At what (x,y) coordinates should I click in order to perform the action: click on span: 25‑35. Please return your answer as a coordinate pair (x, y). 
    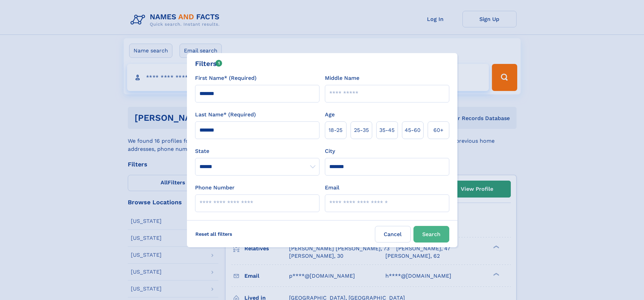
    Looking at the image, I should click on (361, 130).